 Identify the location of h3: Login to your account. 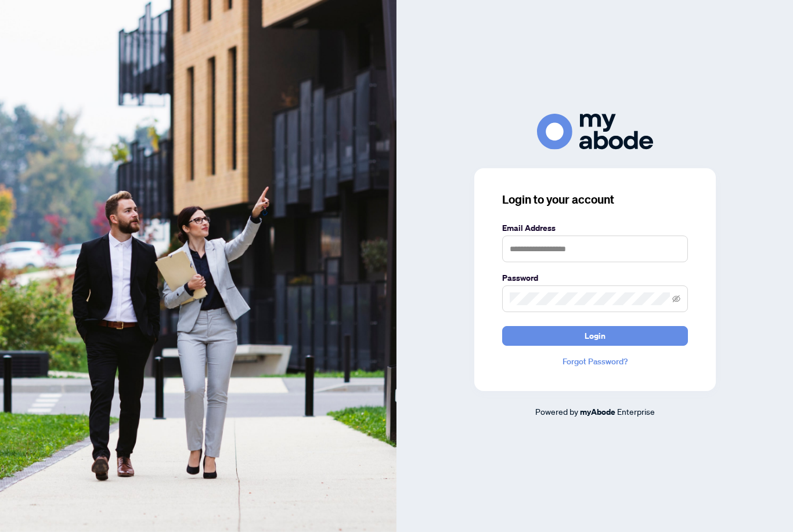
(595, 199).